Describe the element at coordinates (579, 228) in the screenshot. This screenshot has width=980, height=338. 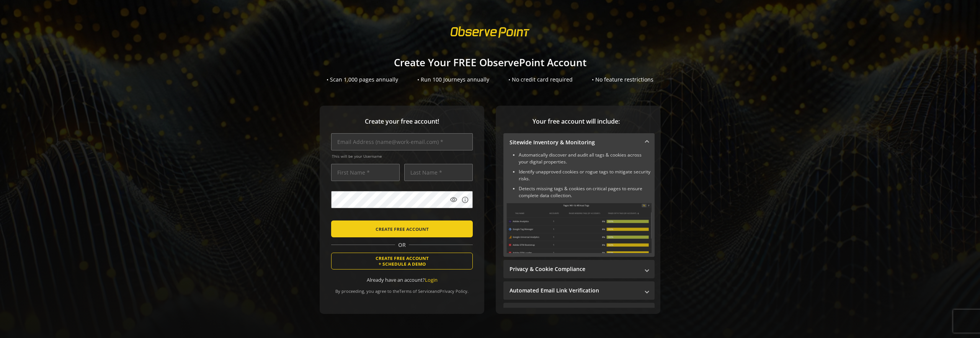
I see `img: Sitewide Inventory & Monitoring` at that location.